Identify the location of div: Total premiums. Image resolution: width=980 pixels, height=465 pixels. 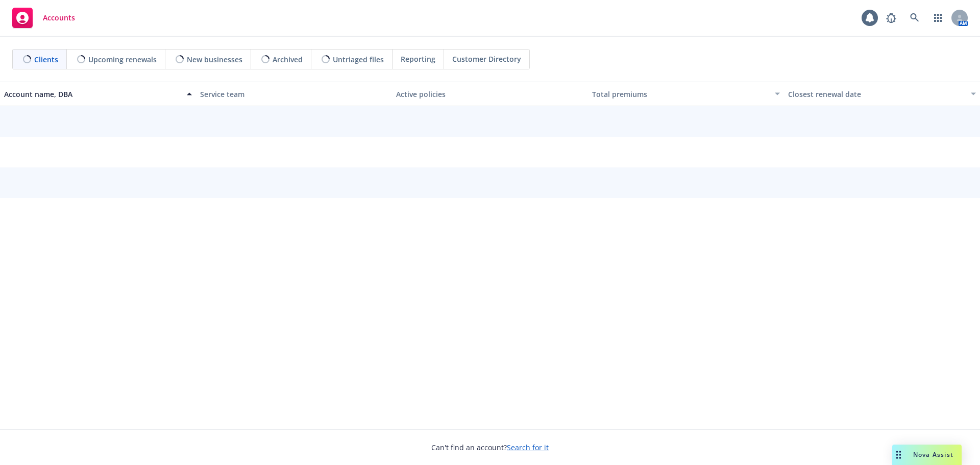
(680, 94).